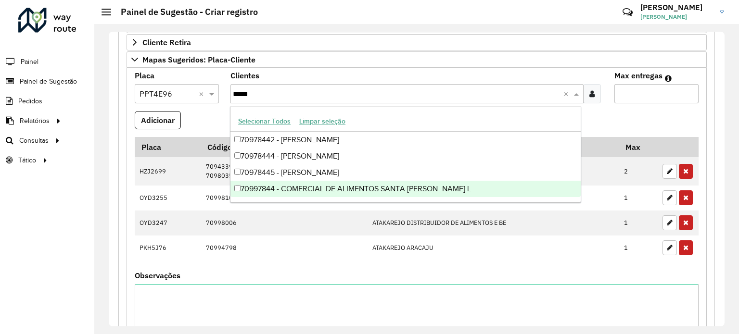 Image resolution: width=739 pixels, height=334 pixels. I want to click on span: Painel, so click(29, 62).